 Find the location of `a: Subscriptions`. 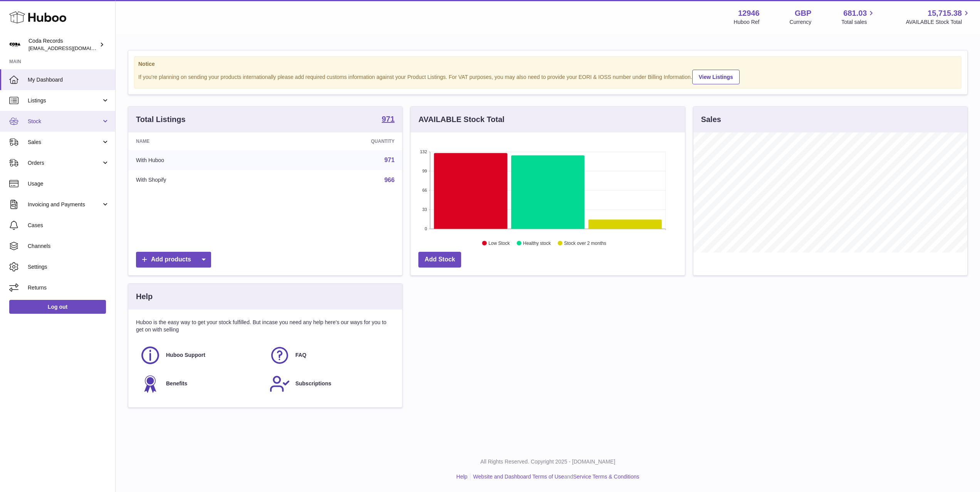

a: Subscriptions is located at coordinates (330, 384).